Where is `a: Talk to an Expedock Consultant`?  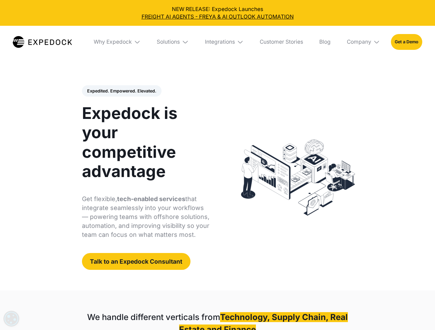 a: Talk to an Expedock Consultant is located at coordinates (136, 262).